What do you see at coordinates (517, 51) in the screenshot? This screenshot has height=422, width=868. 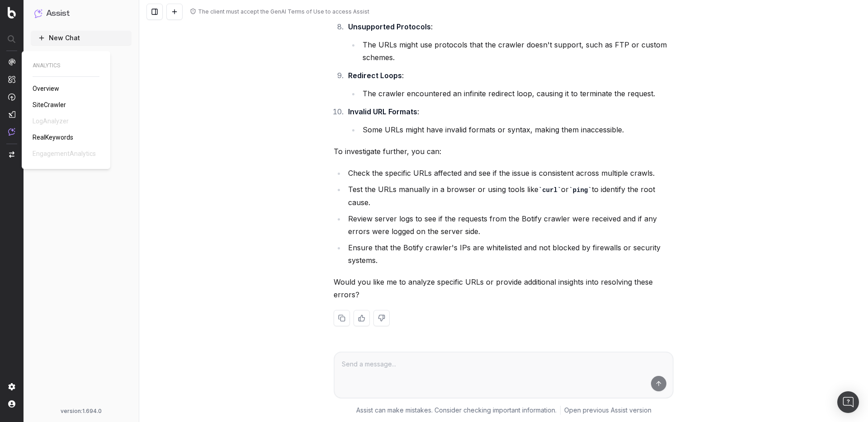 I see `li: The URLs might use protocols that the crawler doesn't support, such as FTP or custom schemes.` at bounding box center [517, 51].